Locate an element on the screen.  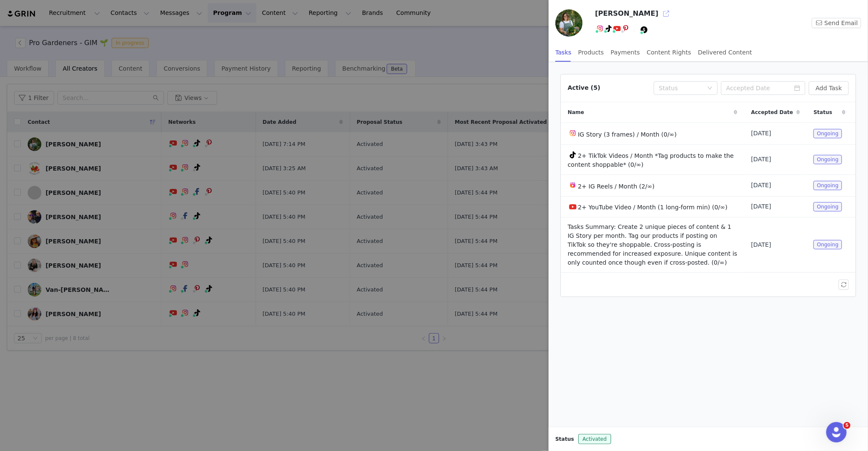
input: Accepted Date is located at coordinates (763, 88).